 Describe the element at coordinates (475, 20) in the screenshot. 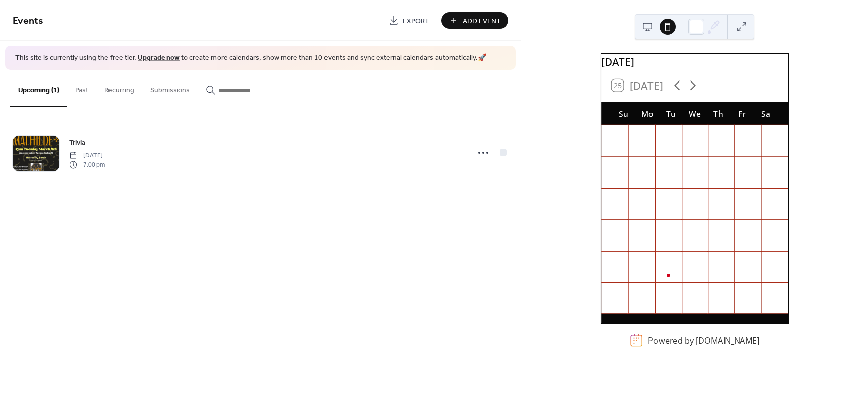

I see `button: Add Event` at that location.